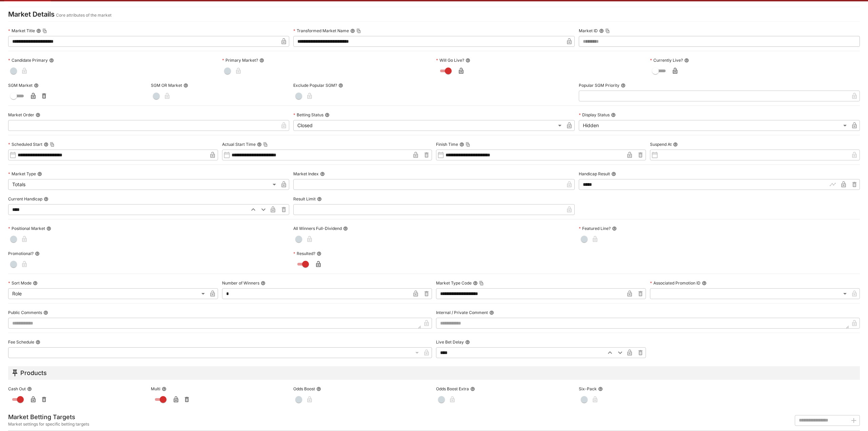 This screenshot has height=431, width=868. Describe the element at coordinates (304, 199) in the screenshot. I see `p: Result Limit` at that location.